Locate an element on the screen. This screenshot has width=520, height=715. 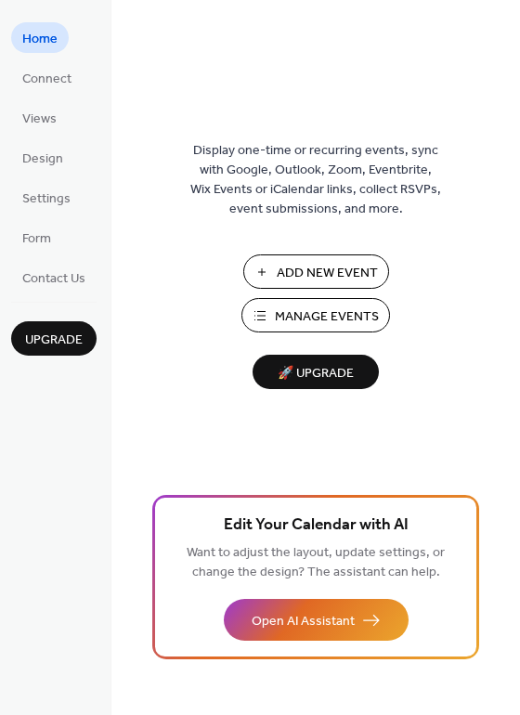
a: Contact Us is located at coordinates (54, 277).